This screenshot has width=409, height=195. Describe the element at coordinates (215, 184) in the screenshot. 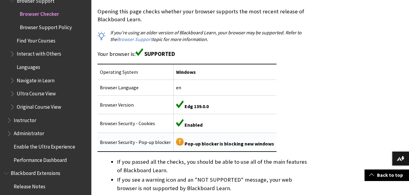

I see `li: If you see a warning icon and an "NOT SUPPORTED" message, your web browser is not supported by Bl...` at that location.